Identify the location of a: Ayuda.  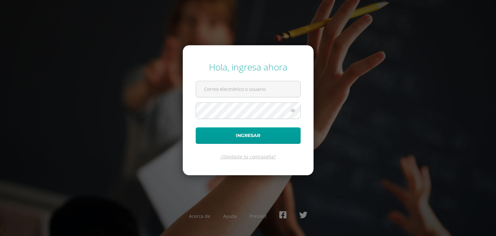
(230, 216).